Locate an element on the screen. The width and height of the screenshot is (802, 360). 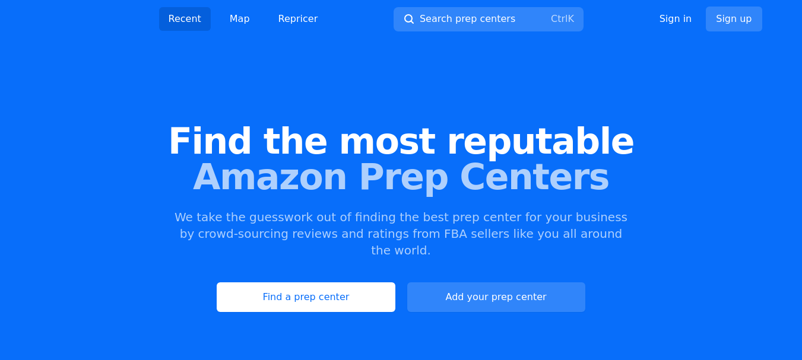
a: Recent is located at coordinates (185, 19).